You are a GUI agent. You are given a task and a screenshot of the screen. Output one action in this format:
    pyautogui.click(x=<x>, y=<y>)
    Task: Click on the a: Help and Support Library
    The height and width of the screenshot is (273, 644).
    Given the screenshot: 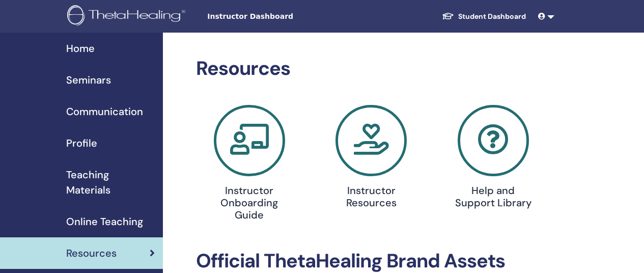 What is the action you would take?
    pyautogui.click(x=493, y=159)
    